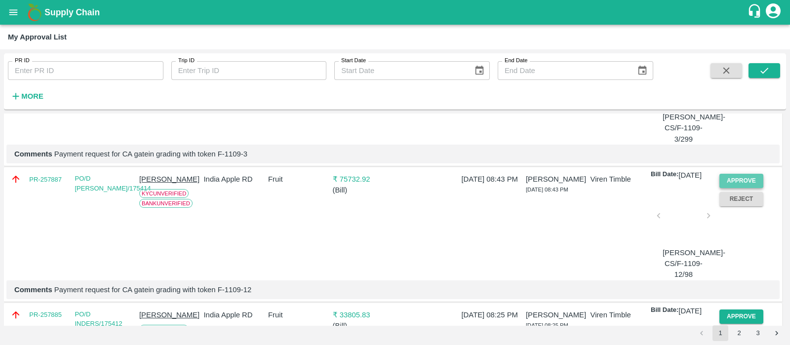 The width and height of the screenshot is (790, 345). I want to click on button: open drawer, so click(13, 12).